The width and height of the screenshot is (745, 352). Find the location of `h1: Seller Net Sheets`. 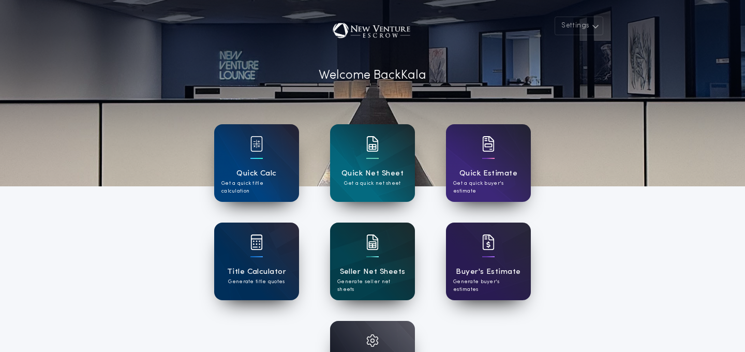

h1: Seller Net Sheets is located at coordinates (373, 272).